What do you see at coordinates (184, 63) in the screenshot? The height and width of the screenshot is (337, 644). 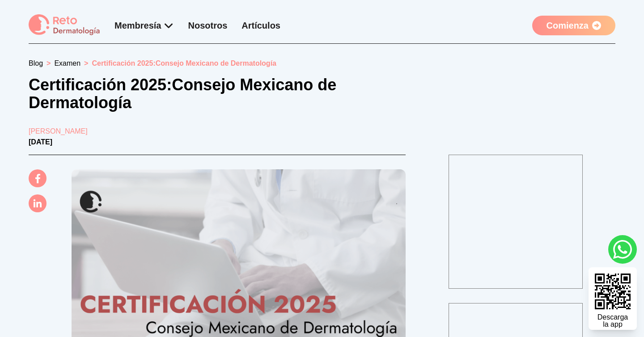 I see `span: Certificación 2025:Consejo Mexicano de Dermatología` at bounding box center [184, 63].